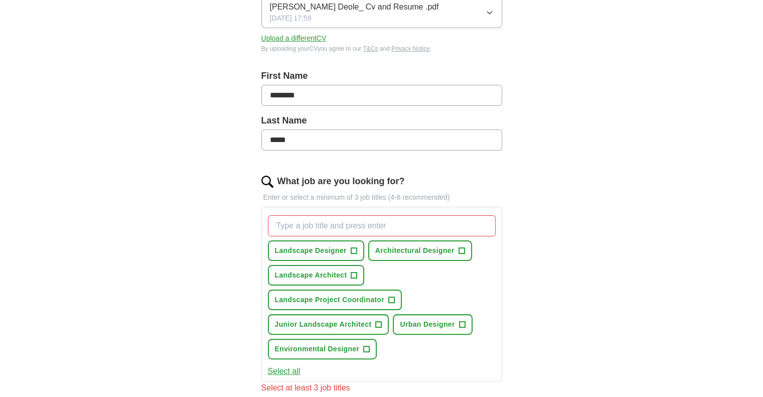 This screenshot has height=397, width=763. What do you see at coordinates (341, 181) in the screenshot?
I see `label: What job are you looking for?` at bounding box center [341, 181].